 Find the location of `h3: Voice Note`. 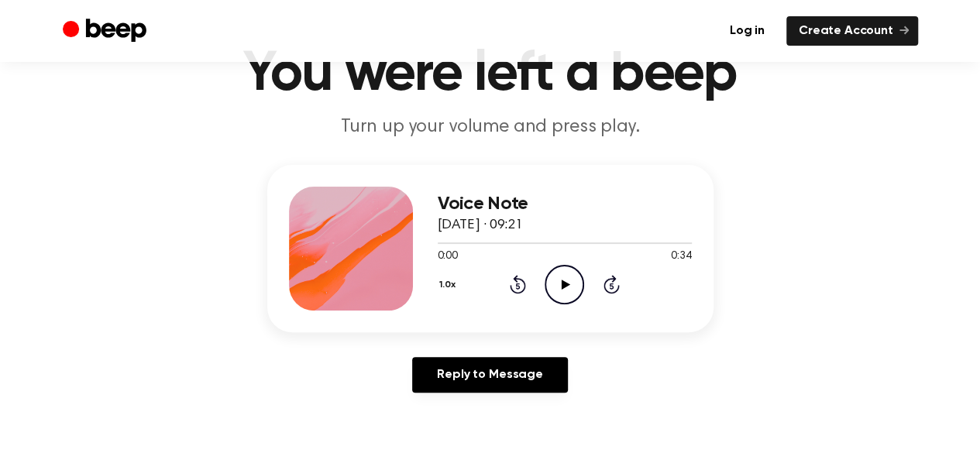

h3: Voice Note is located at coordinates (565, 203).